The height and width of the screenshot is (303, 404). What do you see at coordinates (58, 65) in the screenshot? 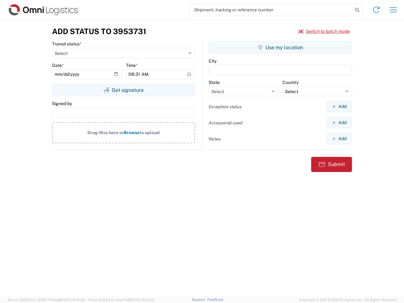
I see `label: Date` at bounding box center [58, 65].